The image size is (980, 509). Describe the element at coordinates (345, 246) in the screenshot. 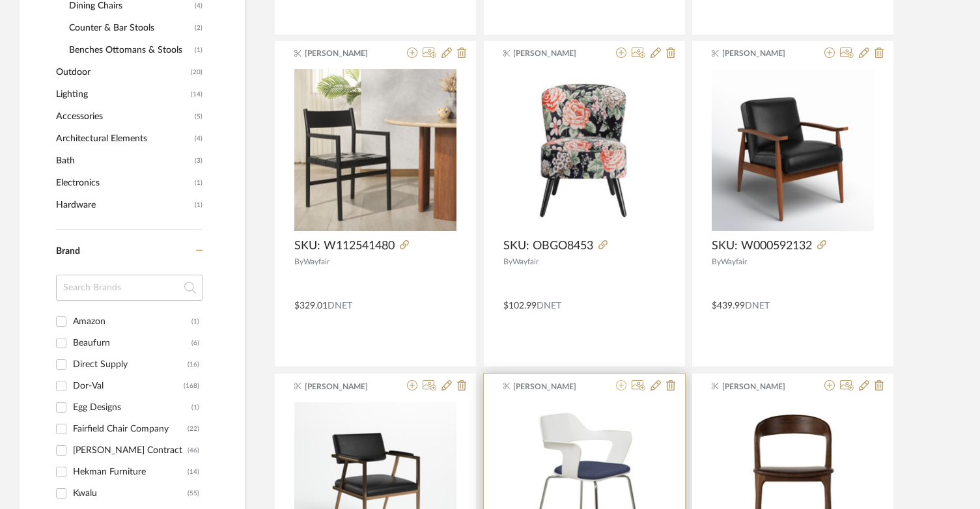

I see `span: SKU: W112541480` at that location.